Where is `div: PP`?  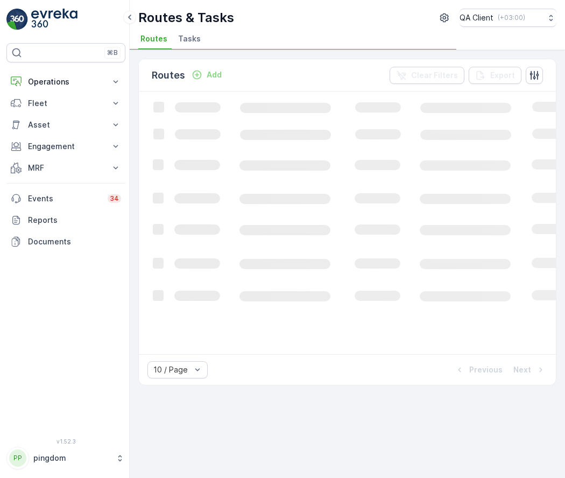 div: PP is located at coordinates (18, 458).